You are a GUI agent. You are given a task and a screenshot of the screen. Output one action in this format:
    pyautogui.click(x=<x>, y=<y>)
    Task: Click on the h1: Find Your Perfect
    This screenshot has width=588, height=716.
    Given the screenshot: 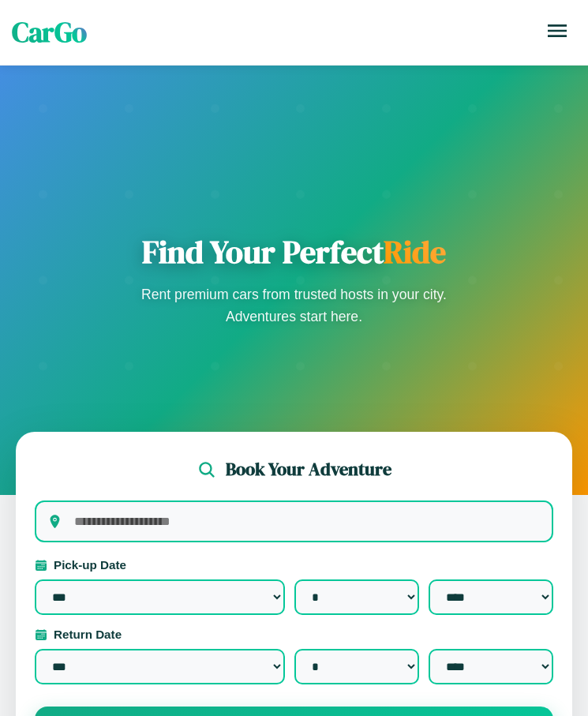 What is the action you would take?
    pyautogui.click(x=294, y=252)
    